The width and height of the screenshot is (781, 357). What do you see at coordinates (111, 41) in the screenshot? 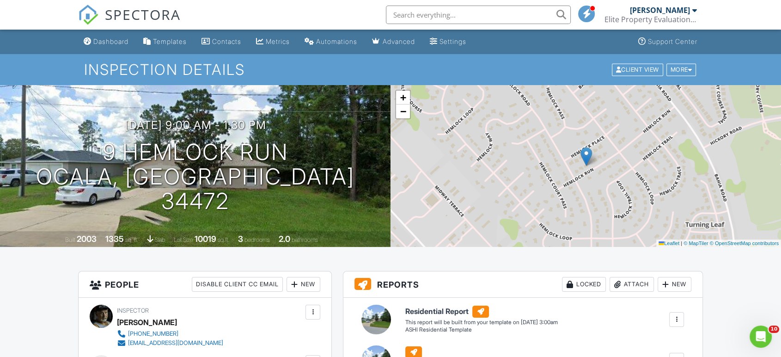
I see `div: Dashboard` at bounding box center [111, 41].